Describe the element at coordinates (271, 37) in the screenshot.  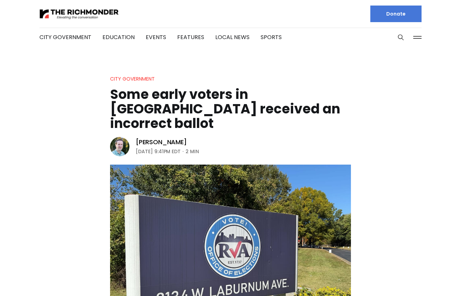
I see `a: Sports` at that location.